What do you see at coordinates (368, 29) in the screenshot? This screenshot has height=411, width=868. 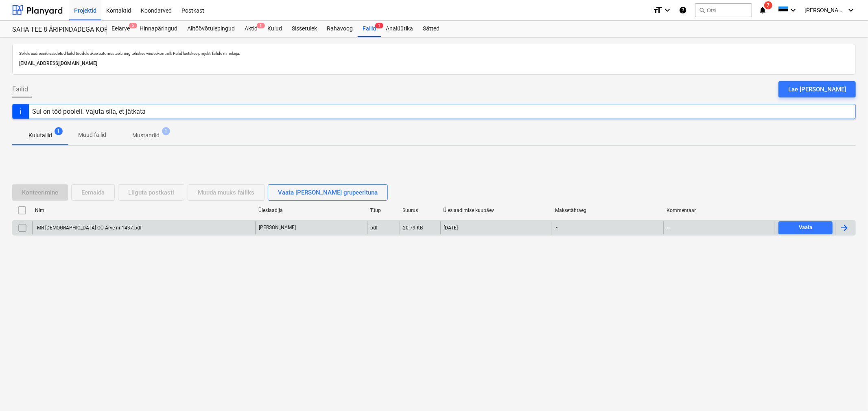 I see `a: Failid1` at bounding box center [368, 29].